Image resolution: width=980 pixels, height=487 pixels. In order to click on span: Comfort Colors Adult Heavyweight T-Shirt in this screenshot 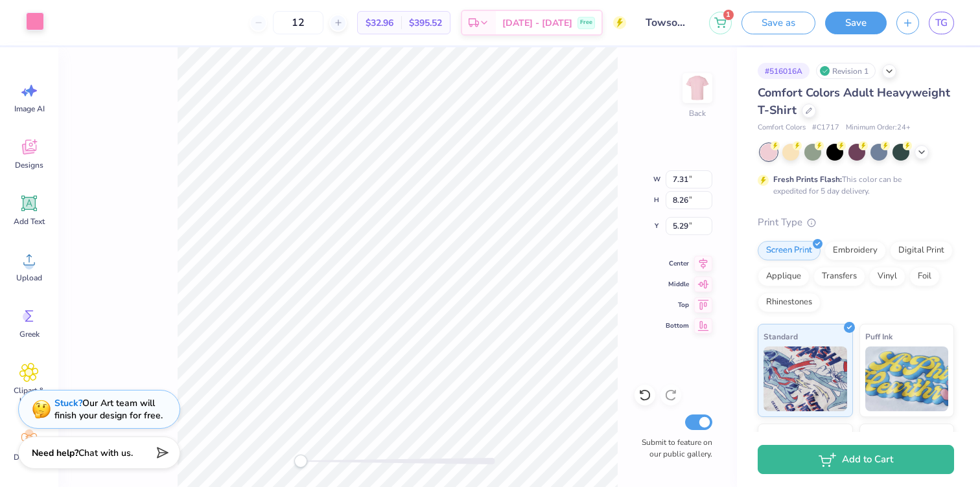, I will do `click(853, 101)`.